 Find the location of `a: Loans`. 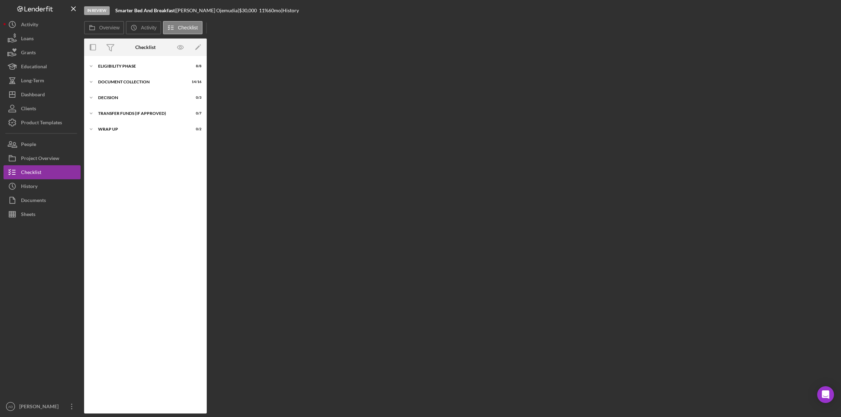

a: Loans is located at coordinates (42, 39).